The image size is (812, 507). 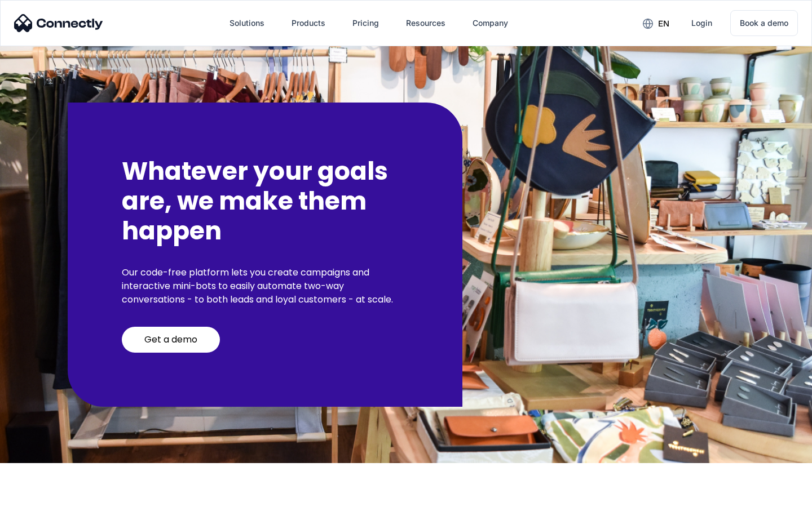 What do you see at coordinates (308, 23) in the screenshot?
I see `div: Products` at bounding box center [308, 23].